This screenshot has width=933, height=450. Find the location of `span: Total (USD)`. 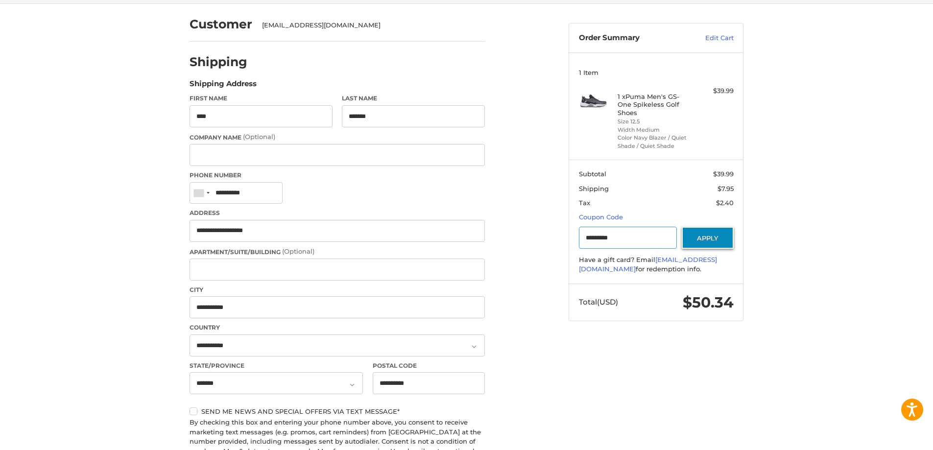

span: Total (USD) is located at coordinates (598, 302).